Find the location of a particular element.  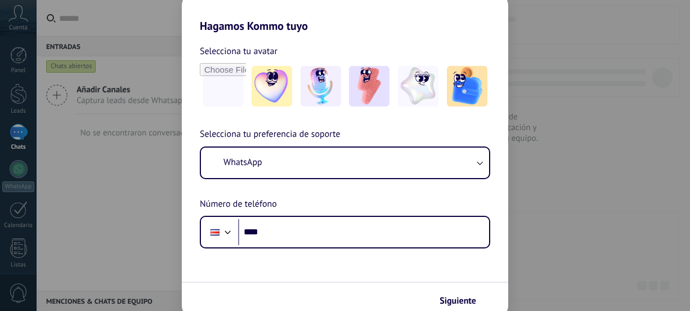

span: Siguiente is located at coordinates (457, 300).